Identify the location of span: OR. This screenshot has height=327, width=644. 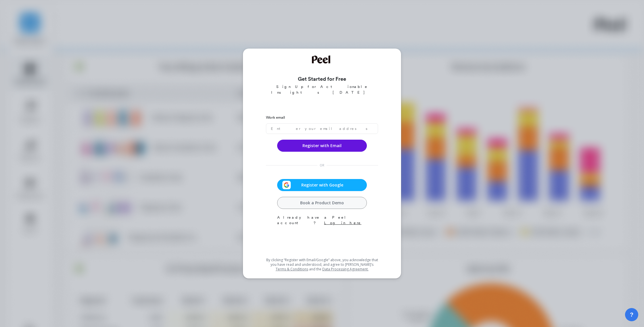
(322, 165).